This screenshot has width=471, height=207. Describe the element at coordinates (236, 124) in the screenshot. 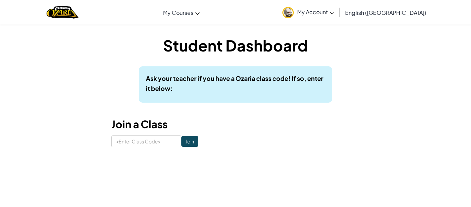

I see `h3: Join a Class` at that location.